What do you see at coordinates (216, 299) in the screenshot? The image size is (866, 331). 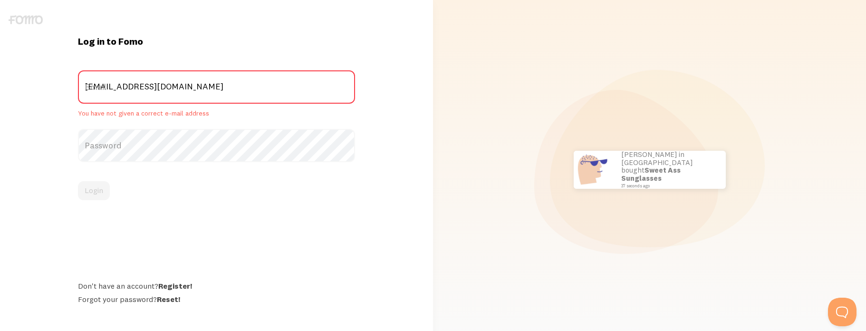 I see `div: Forgot your password?` at bounding box center [216, 299].